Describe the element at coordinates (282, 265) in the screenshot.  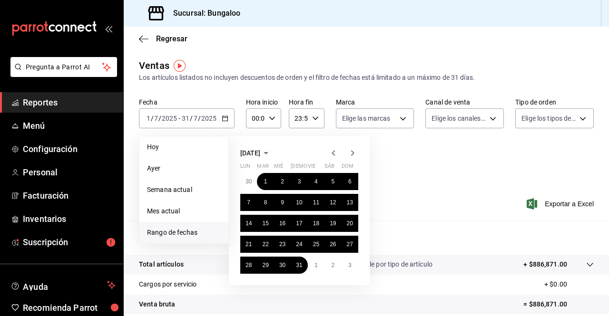
I see `button: 30 de julio de 2025` at that location.